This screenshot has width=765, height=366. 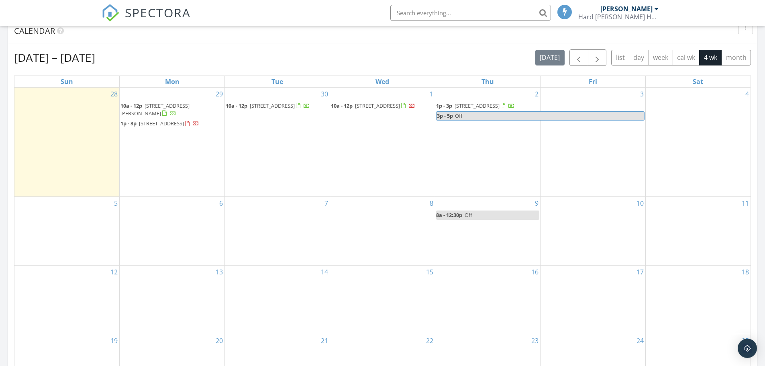 What do you see at coordinates (172, 142) in the screenshot?
I see `td: Go to September 29, 2025` at bounding box center [172, 142].